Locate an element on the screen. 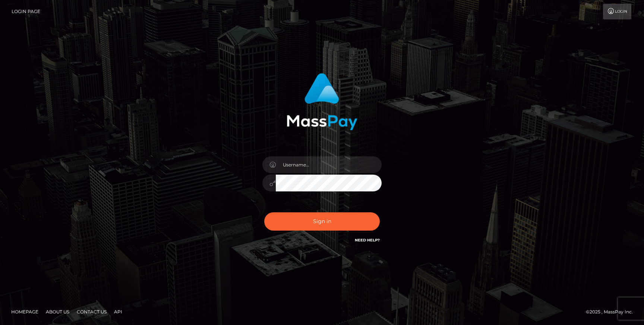  img: MassPay Login is located at coordinates (322, 102).